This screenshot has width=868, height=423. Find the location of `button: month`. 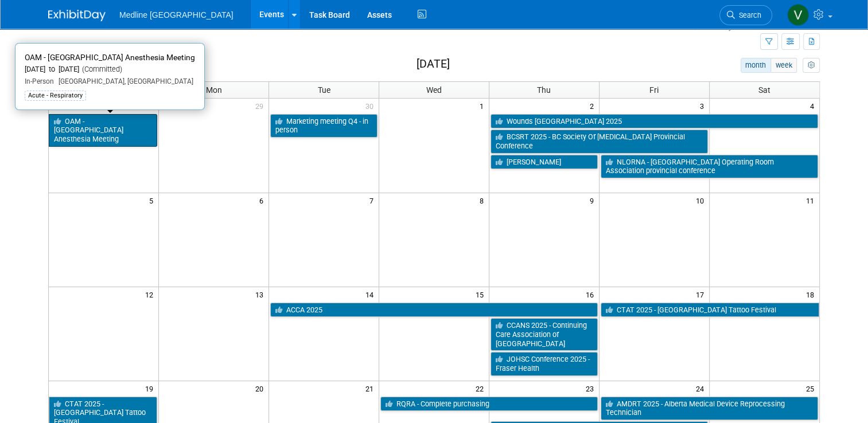

button: month is located at coordinates (756, 65).